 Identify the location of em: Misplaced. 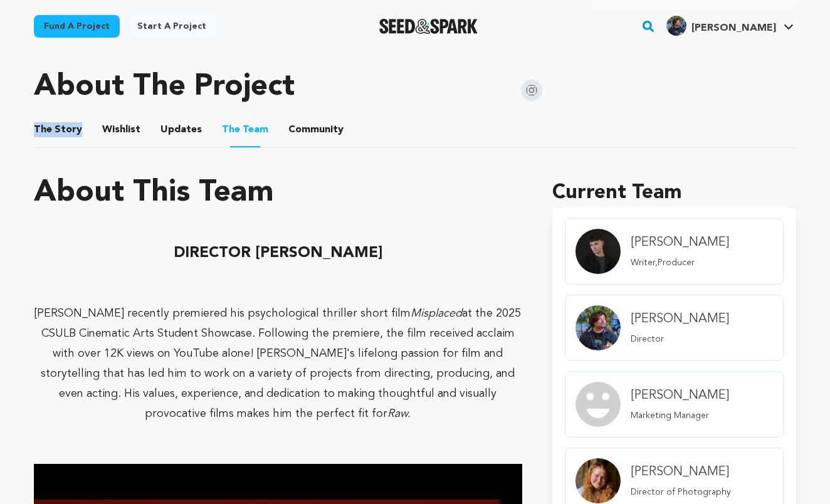
(437, 314).